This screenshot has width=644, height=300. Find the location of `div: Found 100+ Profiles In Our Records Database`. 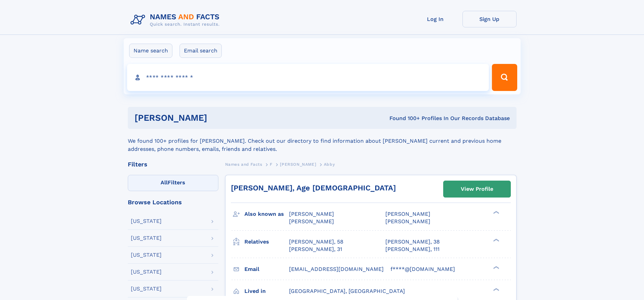

div: Found 100+ Profiles In Our Records Database is located at coordinates (404, 118).